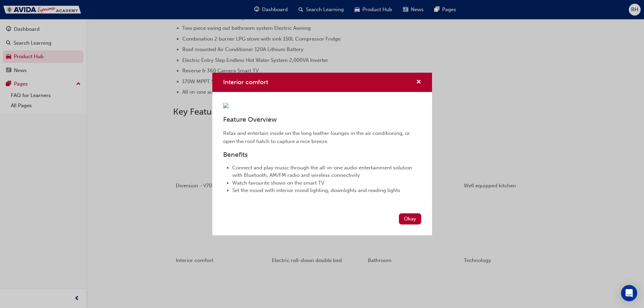  Describe the element at coordinates (326, 183) in the screenshot. I see `li: Watch favourite shows on the smart TV` at that location.